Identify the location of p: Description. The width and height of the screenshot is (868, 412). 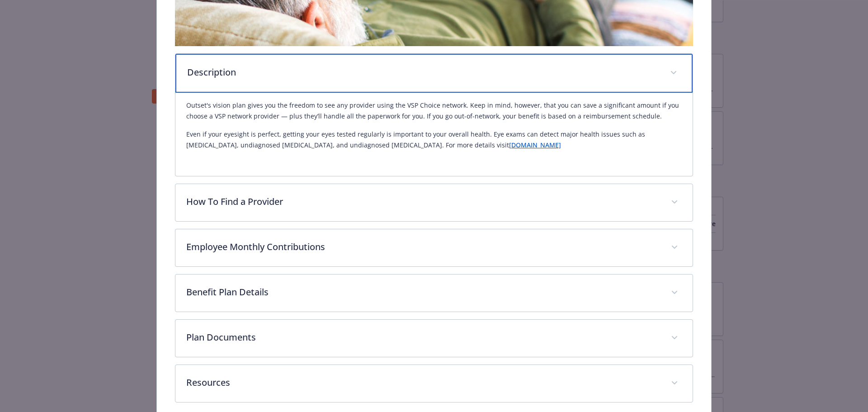
(423, 72).